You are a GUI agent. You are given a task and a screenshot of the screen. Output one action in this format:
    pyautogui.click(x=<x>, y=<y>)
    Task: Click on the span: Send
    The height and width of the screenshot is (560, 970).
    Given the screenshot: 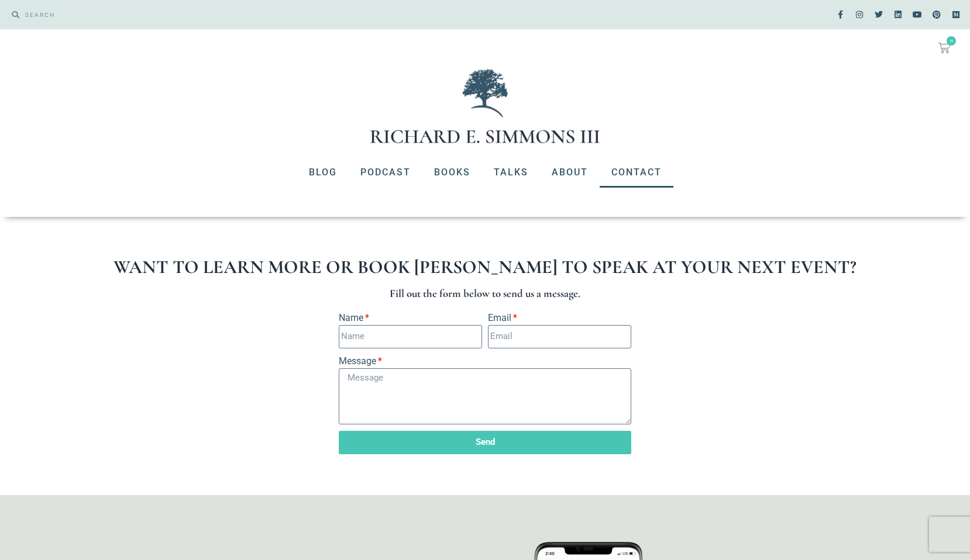 What is the action you would take?
    pyautogui.click(x=485, y=442)
    